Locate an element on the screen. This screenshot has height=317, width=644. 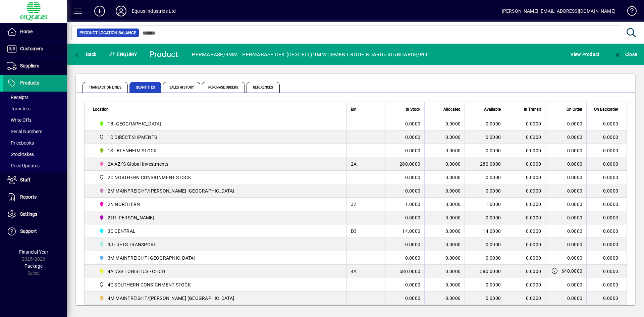
span: Customers is located at coordinates (32, 49).